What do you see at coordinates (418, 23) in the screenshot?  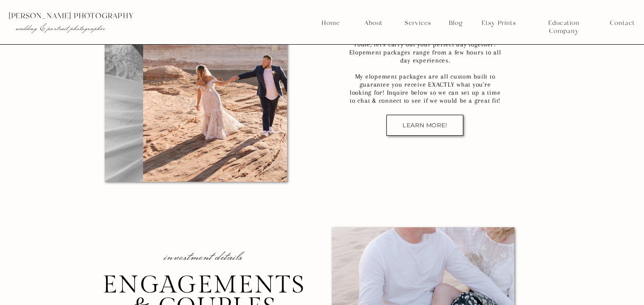 I see `nav: Services` at bounding box center [418, 23].